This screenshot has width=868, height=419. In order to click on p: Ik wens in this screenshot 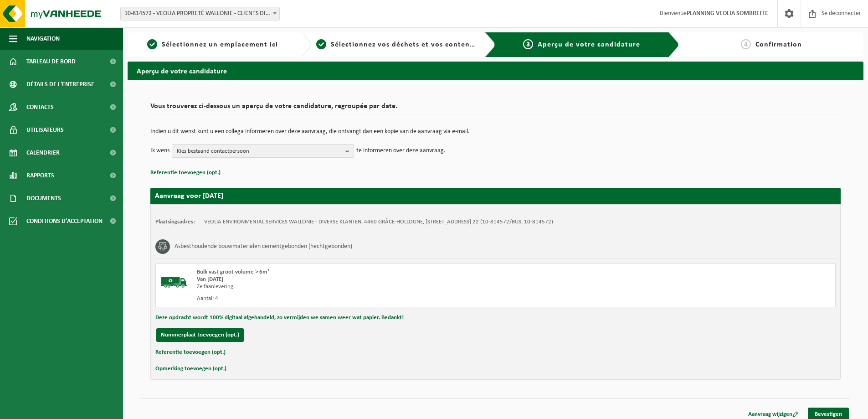, I will do `click(160, 151)`.